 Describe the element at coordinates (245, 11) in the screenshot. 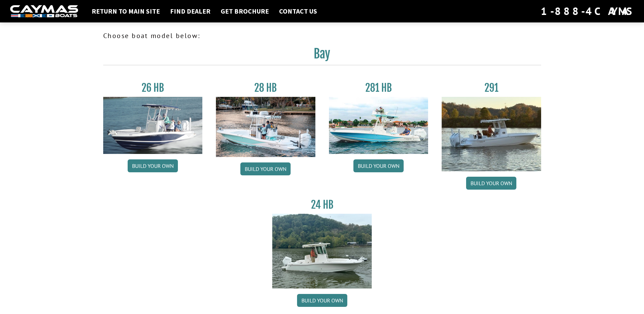

I see `a: Get Brochure` at that location.